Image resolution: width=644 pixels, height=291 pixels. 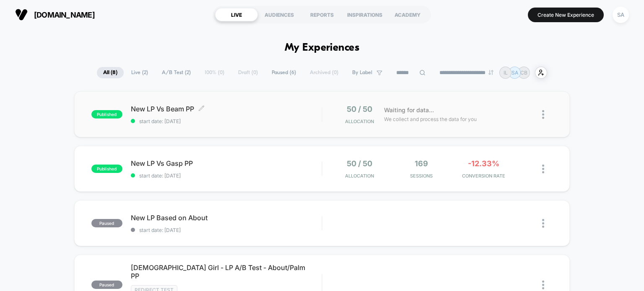 What do you see at coordinates (279, 15) in the screenshot?
I see `div: AUDIENCES` at bounding box center [279, 15].